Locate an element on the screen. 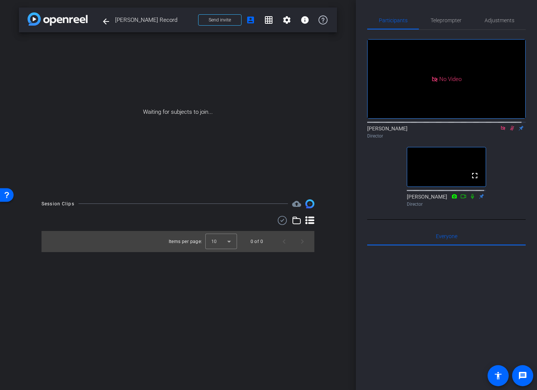  div: Session Clips is located at coordinates (58, 204).